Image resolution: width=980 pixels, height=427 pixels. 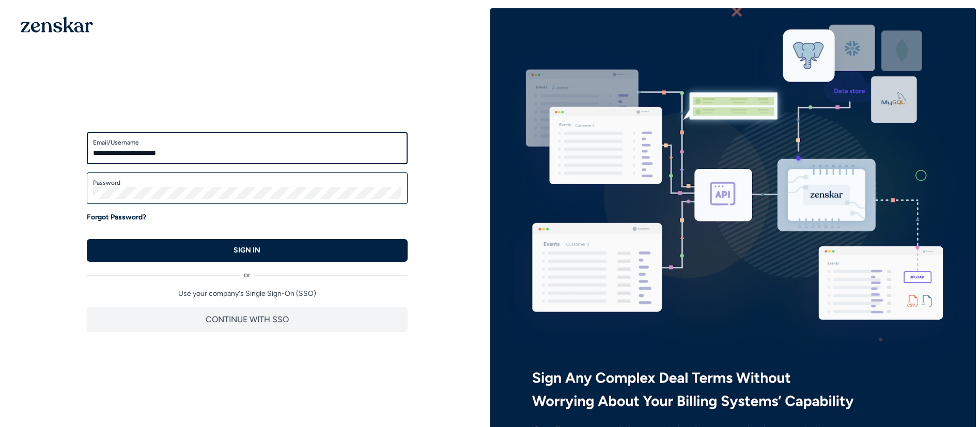 I want to click on img: 1OGAJ2xQqyY4LXKgY66KYq0eOWRCkrZdAb3gUhuVAqdWPZE9SRJmCz+oDMSn4zDLXe31Ii730ItAGKgCKgCCgCikA4Av8PJUP..., so click(x=57, y=24).